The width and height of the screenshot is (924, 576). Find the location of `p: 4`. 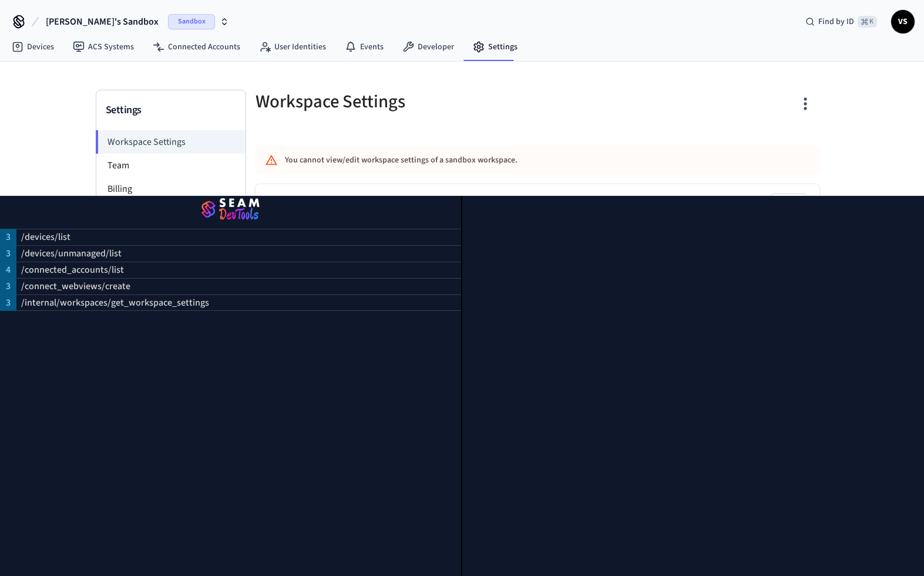

p: 4 is located at coordinates (8, 270).